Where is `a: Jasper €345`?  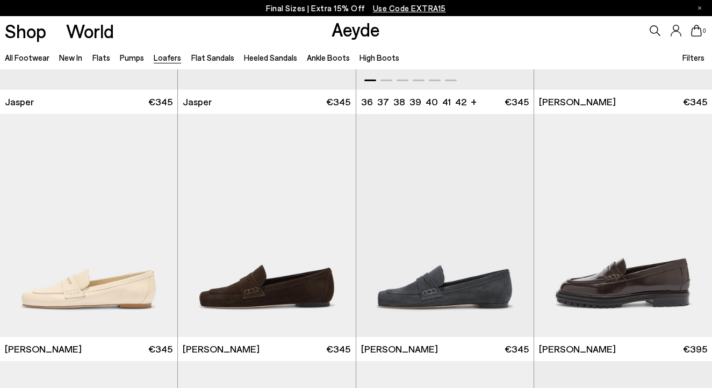 a: Jasper €345 is located at coordinates (267, 102).